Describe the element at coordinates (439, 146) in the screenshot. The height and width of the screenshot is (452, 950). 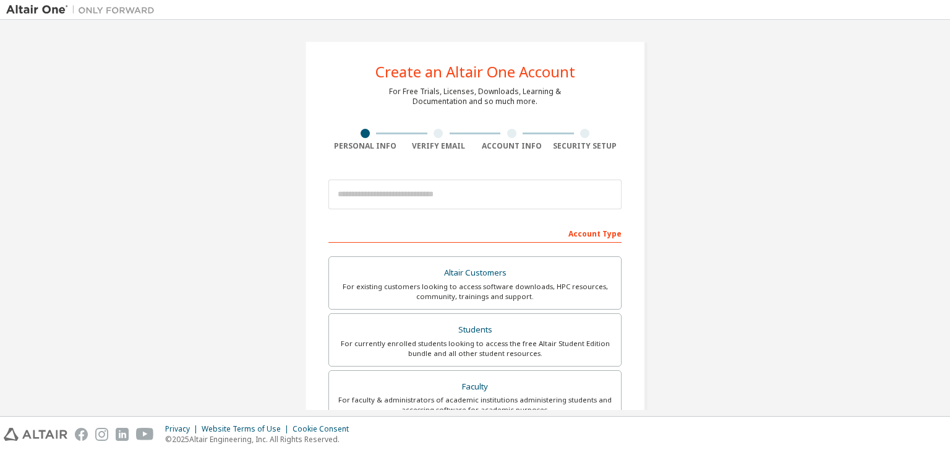
I see `div: Verify Email` at that location.